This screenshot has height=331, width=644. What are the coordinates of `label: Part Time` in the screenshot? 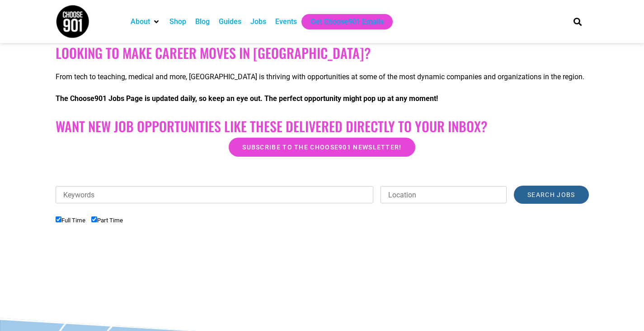 It's located at (107, 220).